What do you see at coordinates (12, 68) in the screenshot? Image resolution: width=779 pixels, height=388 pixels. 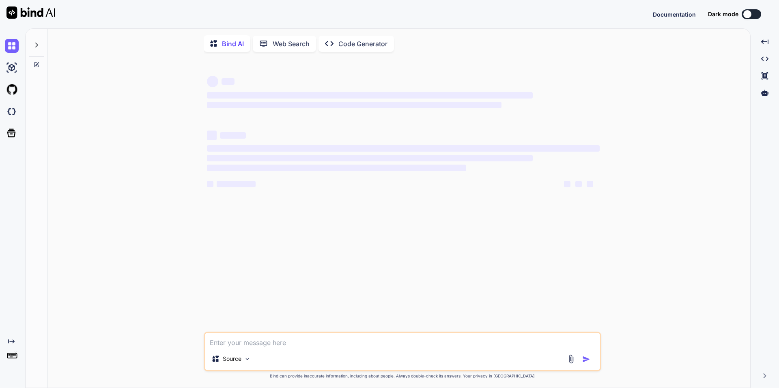 I see `img: ai-studio` at bounding box center [12, 68].